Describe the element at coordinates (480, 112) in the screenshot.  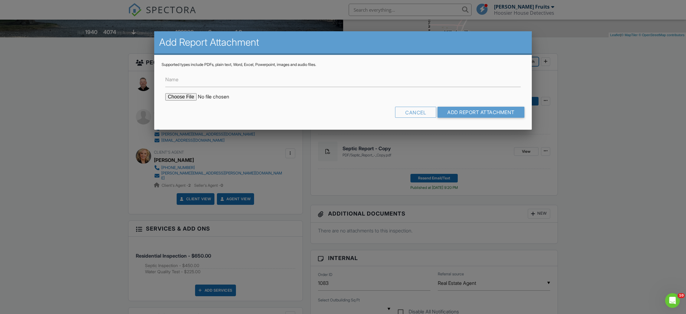
I see `input: Add Report Attachment` at that location.